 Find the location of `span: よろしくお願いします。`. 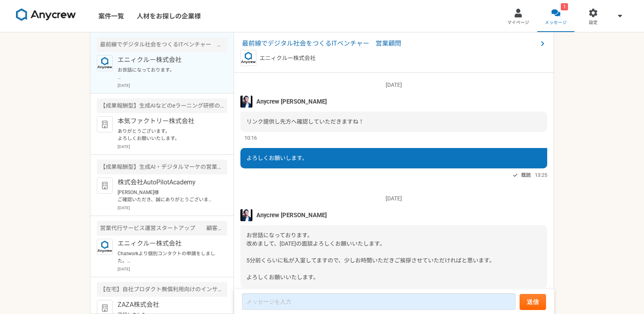

span: よろしくお願いします。 is located at coordinates (276, 158).